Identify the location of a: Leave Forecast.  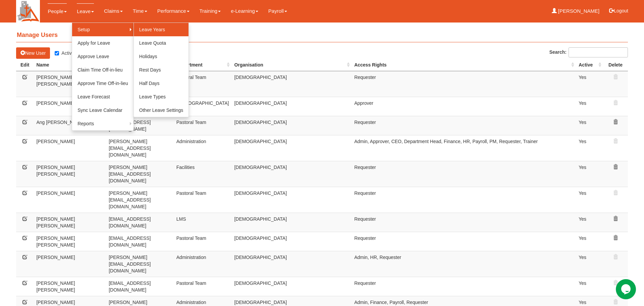
(103, 97).